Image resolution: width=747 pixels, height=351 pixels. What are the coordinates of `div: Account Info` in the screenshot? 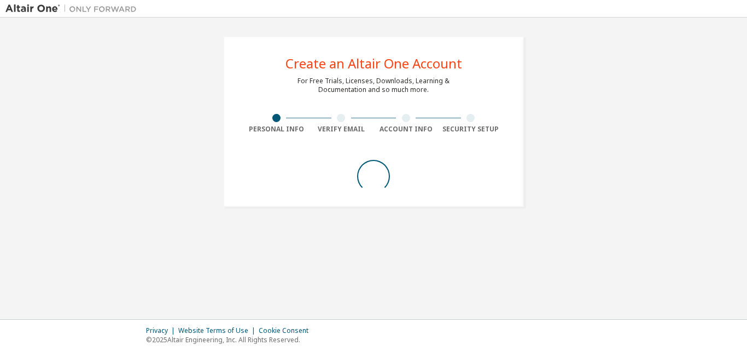 It's located at (406, 129).